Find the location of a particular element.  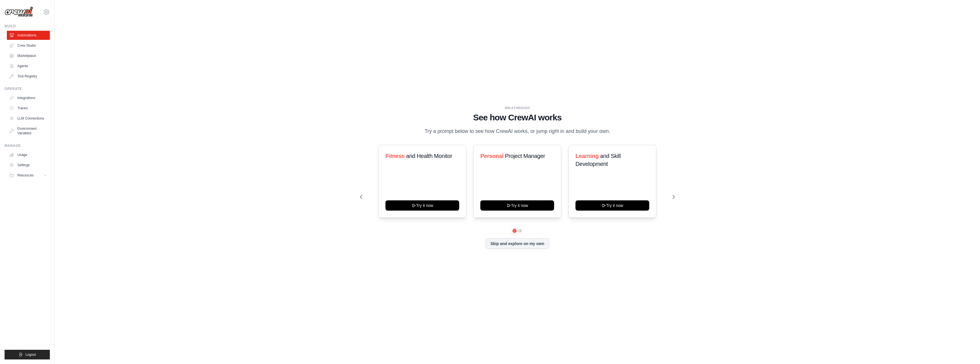

div: Manage is located at coordinates (27, 146).